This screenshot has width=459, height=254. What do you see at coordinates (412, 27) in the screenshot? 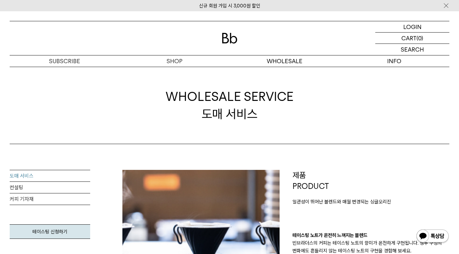
I see `a: LOGIN` at bounding box center [412, 27].